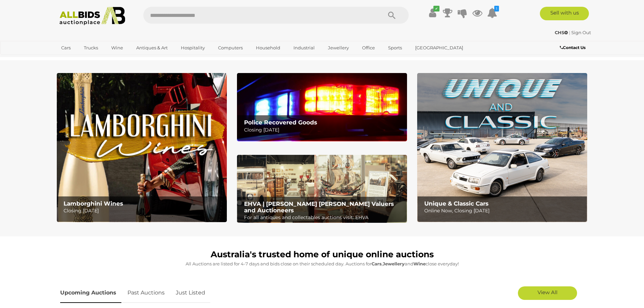 The image size is (644, 308). What do you see at coordinates (496, 8) in the screenshot?
I see `i: 1` at bounding box center [496, 8].